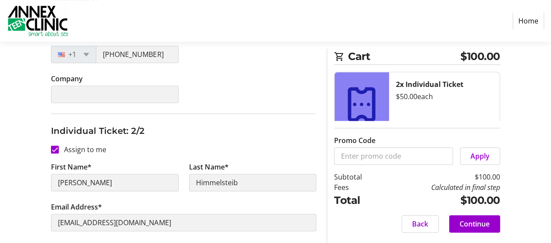  I want to click on td: Total, so click(358, 201).